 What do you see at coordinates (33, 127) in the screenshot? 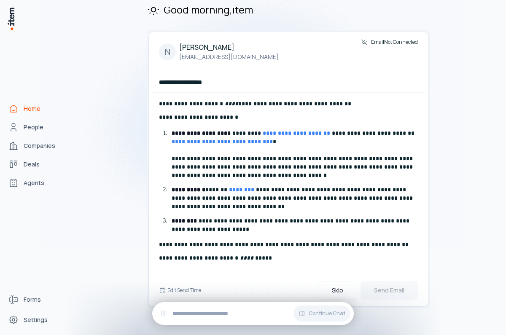
I see `span: People` at bounding box center [33, 127].